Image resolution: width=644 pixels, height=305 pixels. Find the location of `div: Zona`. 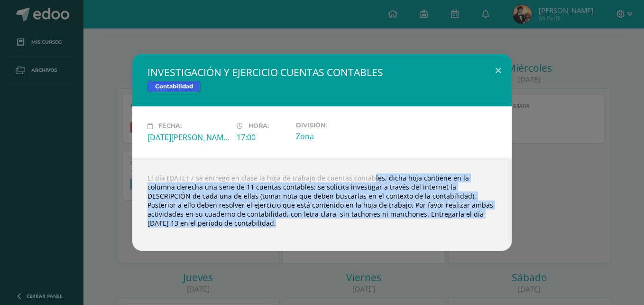

div: Zona is located at coordinates (337, 136).